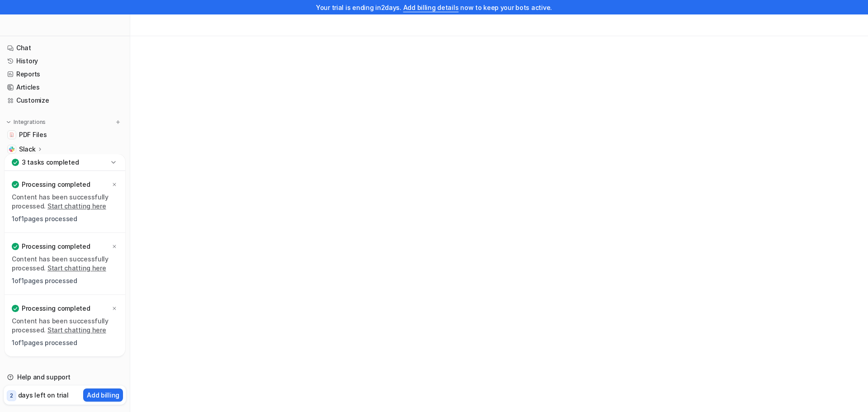  Describe the element at coordinates (12, 149) in the screenshot. I see `img: Slack` at that location.